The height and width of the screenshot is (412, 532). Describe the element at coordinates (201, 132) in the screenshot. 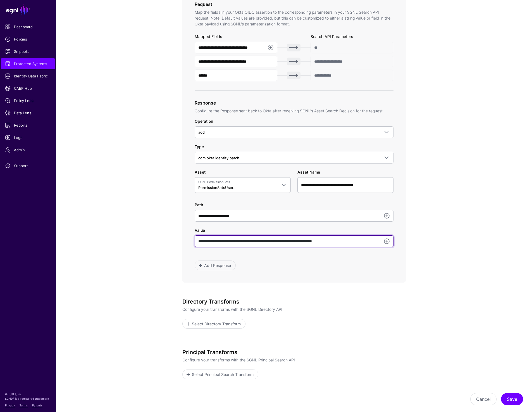

I see `span: add` at that location.